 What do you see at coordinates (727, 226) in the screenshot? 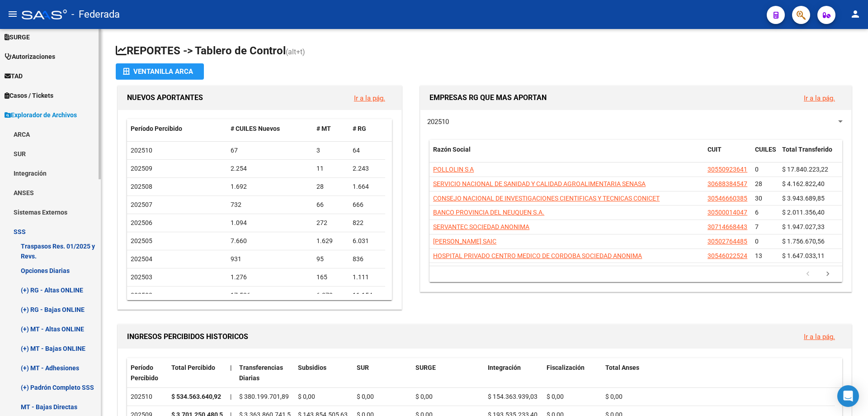
I see `span: 30714668443` at bounding box center [727, 226].